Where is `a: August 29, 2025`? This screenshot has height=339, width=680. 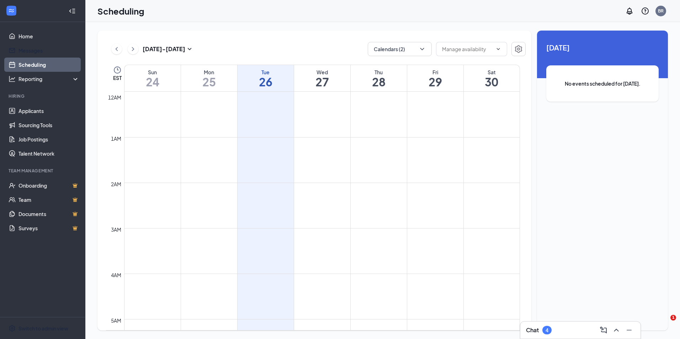 a: August 29, 2025 is located at coordinates (436, 78).